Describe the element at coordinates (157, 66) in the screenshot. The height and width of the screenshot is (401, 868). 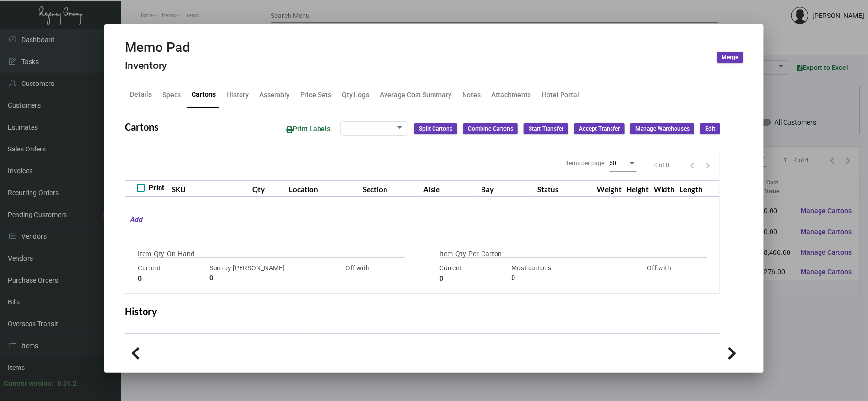
I see `h4: Inventory` at that location.